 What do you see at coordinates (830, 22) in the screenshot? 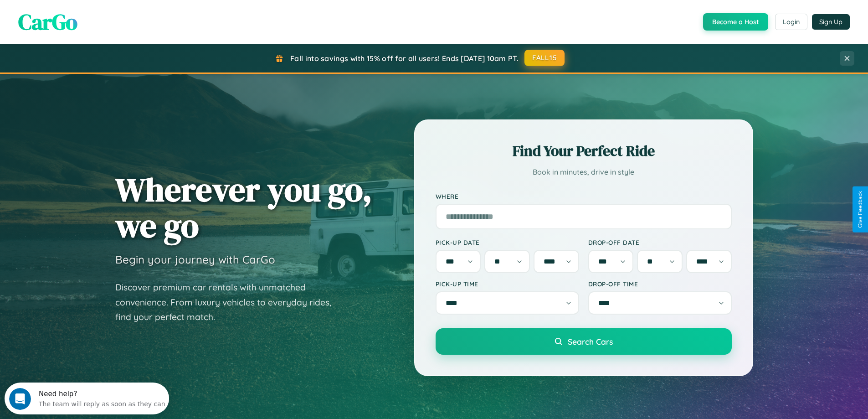
I see `button: Sign Up` at bounding box center [830, 22].